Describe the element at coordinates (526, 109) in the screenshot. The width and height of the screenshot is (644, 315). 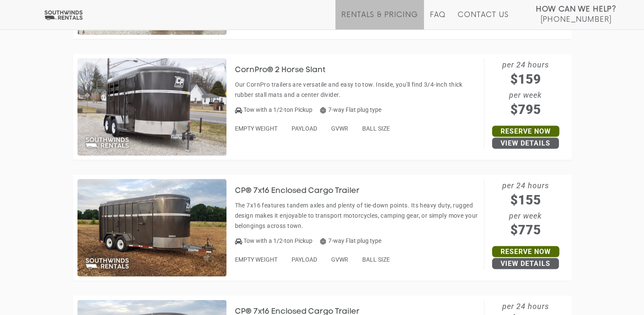
I see `span: $795` at that location.